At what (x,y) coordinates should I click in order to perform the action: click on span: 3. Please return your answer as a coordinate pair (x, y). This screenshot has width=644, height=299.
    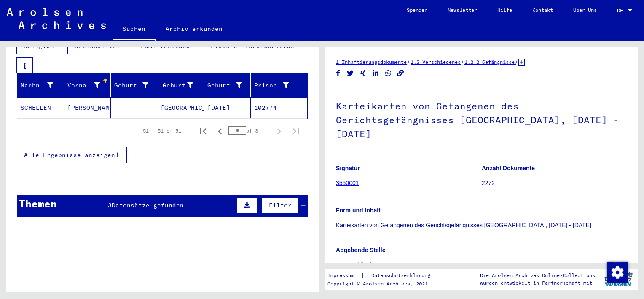
    Looking at the image, I should click on (110, 205).